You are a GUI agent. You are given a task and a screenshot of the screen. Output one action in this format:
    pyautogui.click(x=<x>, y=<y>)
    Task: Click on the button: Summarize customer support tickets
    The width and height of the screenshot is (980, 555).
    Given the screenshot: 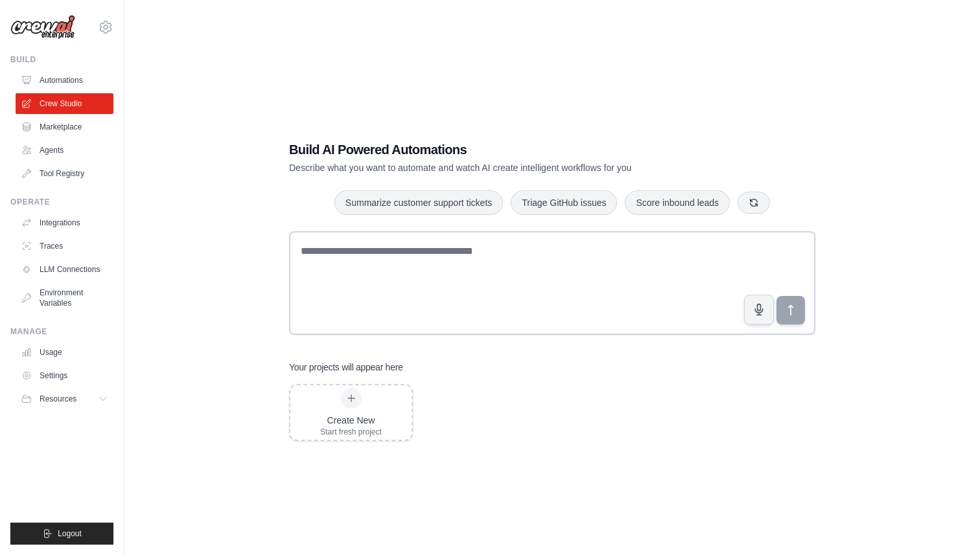 What is the action you would take?
    pyautogui.click(x=419, y=203)
    